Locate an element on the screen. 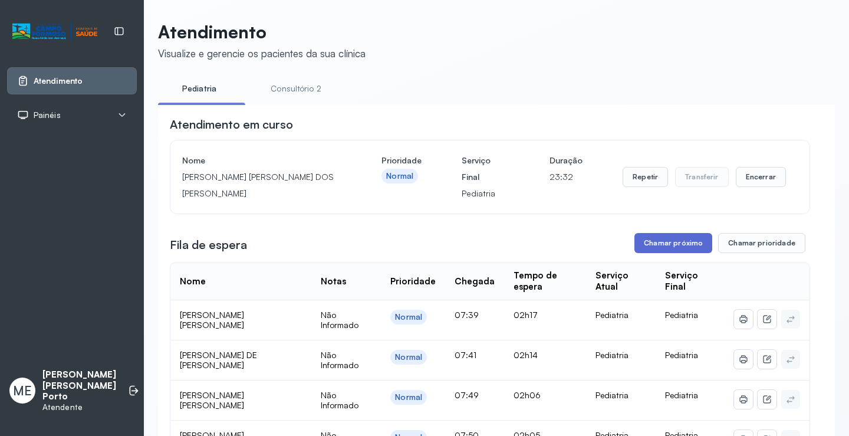 The width and height of the screenshot is (849, 436). div: Tempo de espera is located at coordinates (545, 281).